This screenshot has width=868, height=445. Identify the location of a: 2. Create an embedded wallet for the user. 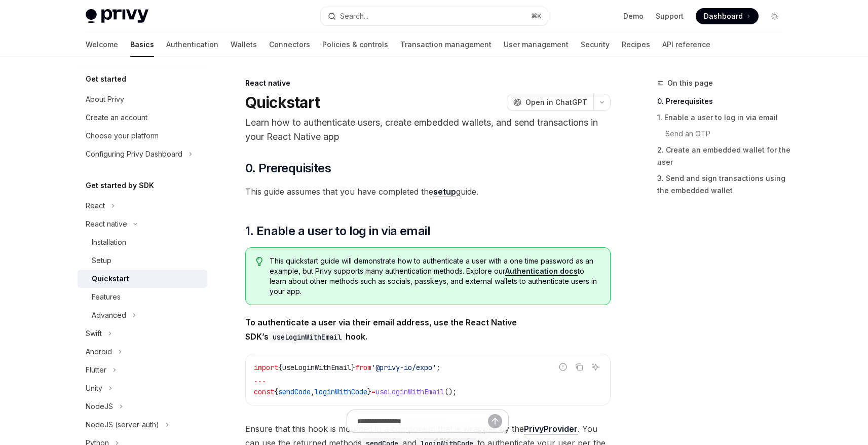
(724, 156).